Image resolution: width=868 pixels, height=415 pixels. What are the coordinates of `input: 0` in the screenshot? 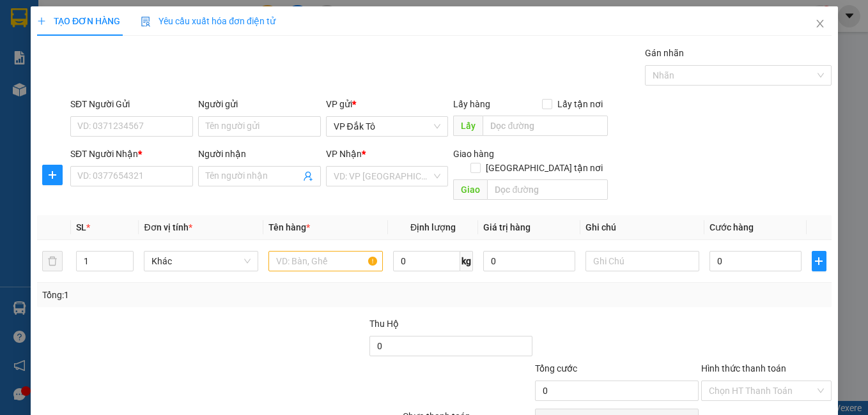 It's located at (528, 262).